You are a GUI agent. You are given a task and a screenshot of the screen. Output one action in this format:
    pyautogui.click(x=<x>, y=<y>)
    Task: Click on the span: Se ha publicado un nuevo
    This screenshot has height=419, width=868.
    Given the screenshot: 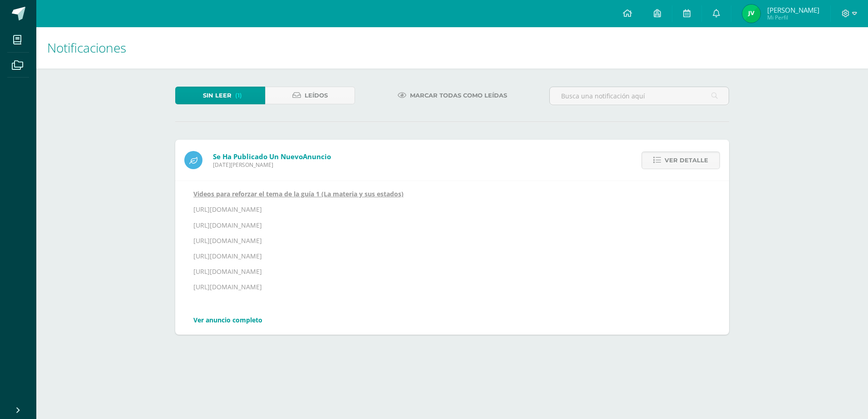 What is the action you would take?
    pyautogui.click(x=272, y=157)
    